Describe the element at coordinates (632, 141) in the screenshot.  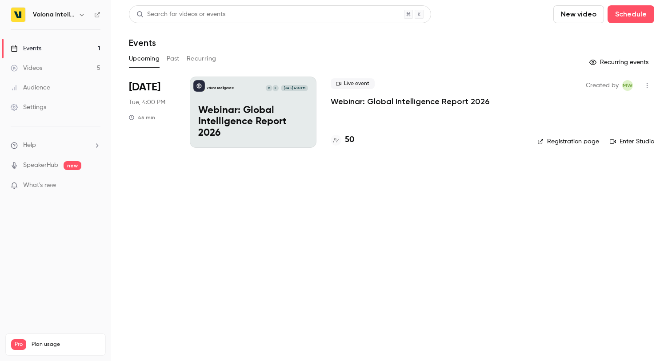
I see `a: Enter Studio` at that location.